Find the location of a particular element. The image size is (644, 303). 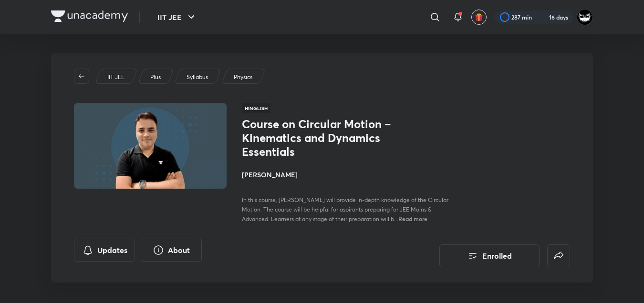

a: Plus is located at coordinates (156, 77).